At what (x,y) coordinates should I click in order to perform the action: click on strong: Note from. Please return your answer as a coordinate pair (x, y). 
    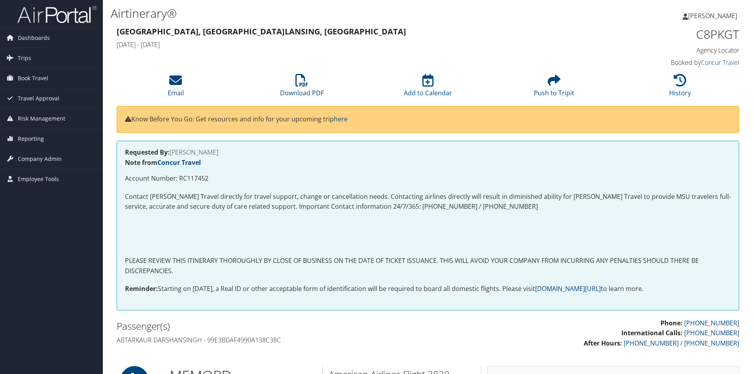
    Looking at the image, I should click on (163, 163).